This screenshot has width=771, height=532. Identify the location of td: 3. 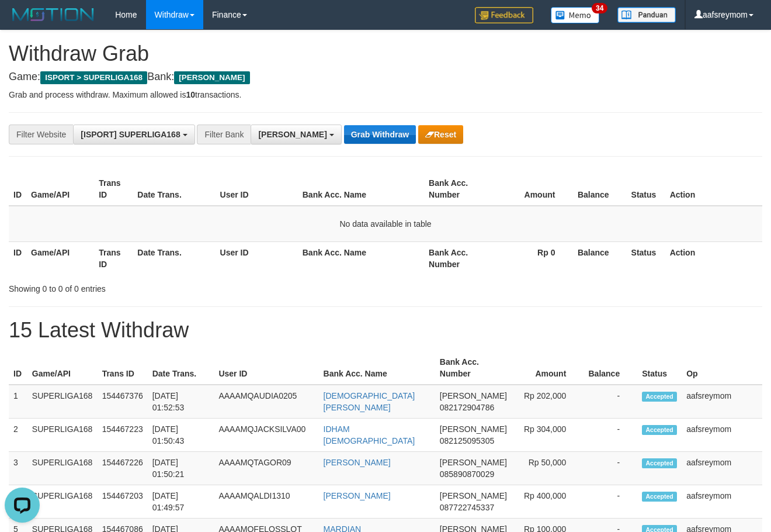
(18, 468).